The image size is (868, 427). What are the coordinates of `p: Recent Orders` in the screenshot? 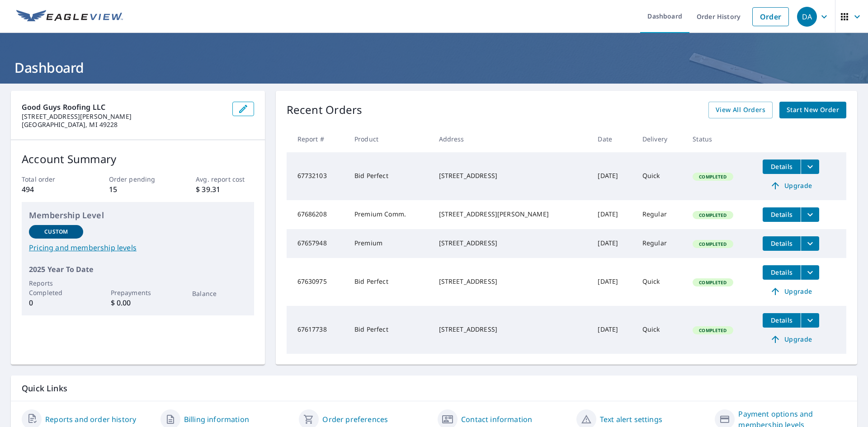 It's located at (325, 110).